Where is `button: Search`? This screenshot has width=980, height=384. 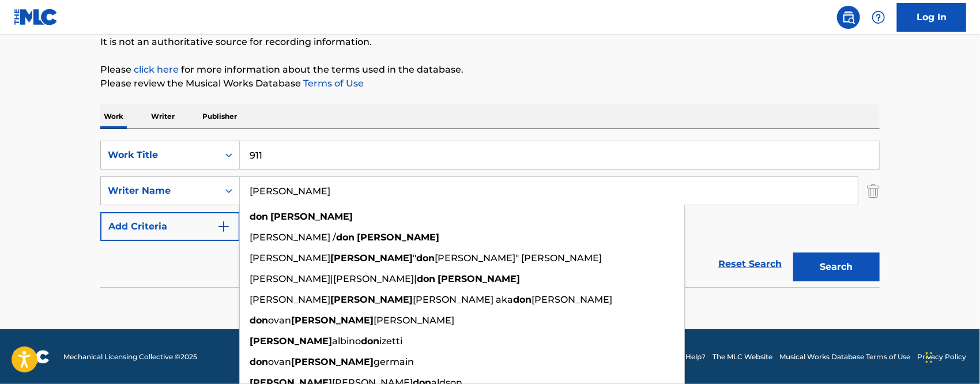 button: Search is located at coordinates (837, 267).